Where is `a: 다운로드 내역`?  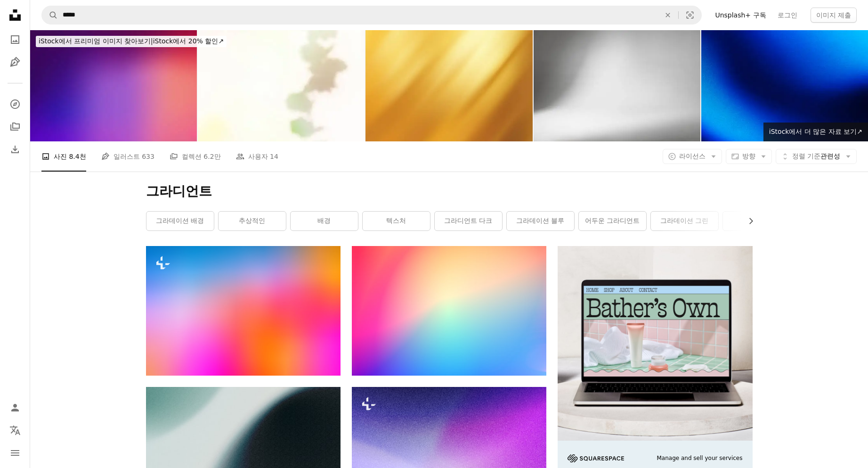
a: 다운로드 내역 is located at coordinates (15, 150).